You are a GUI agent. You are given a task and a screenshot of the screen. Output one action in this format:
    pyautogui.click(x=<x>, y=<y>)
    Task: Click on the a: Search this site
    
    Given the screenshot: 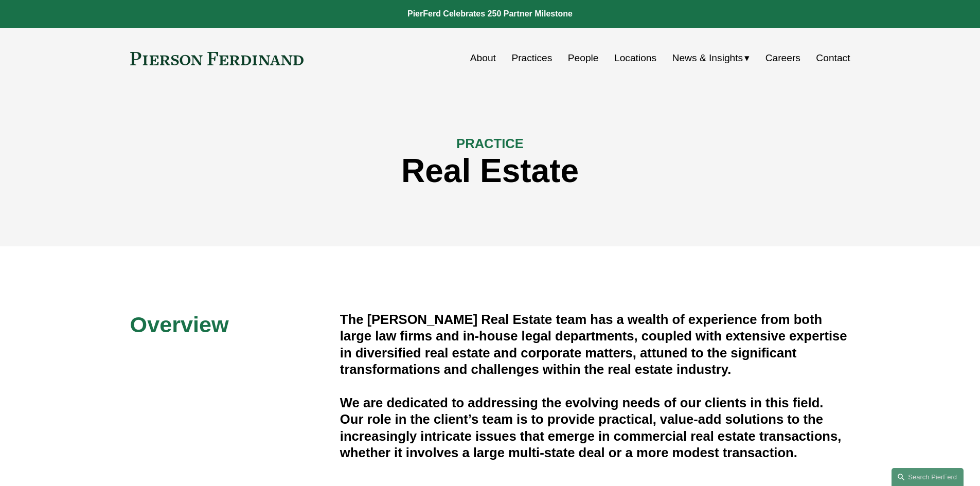 What is the action you would take?
    pyautogui.click(x=927, y=476)
    